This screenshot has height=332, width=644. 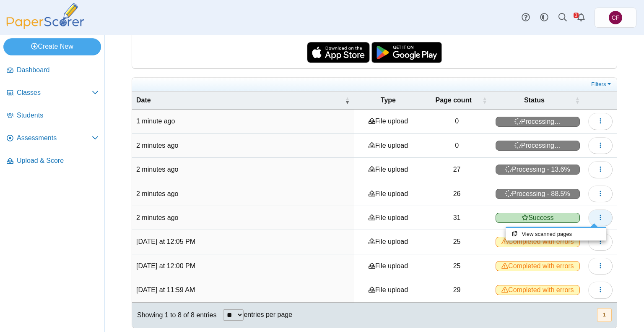 What do you see at coordinates (457, 290) in the screenshot?
I see `td: 29` at bounding box center [457, 290].